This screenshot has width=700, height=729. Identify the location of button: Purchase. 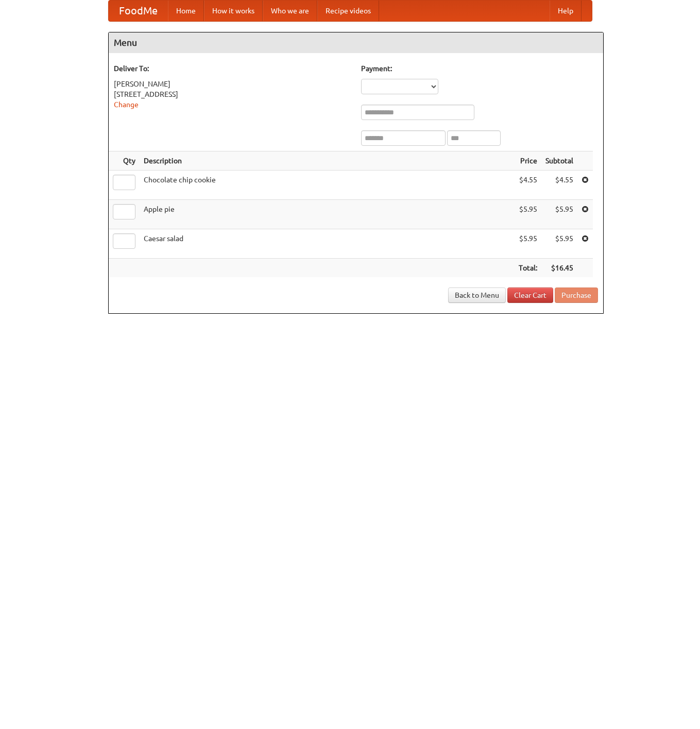
(576, 295).